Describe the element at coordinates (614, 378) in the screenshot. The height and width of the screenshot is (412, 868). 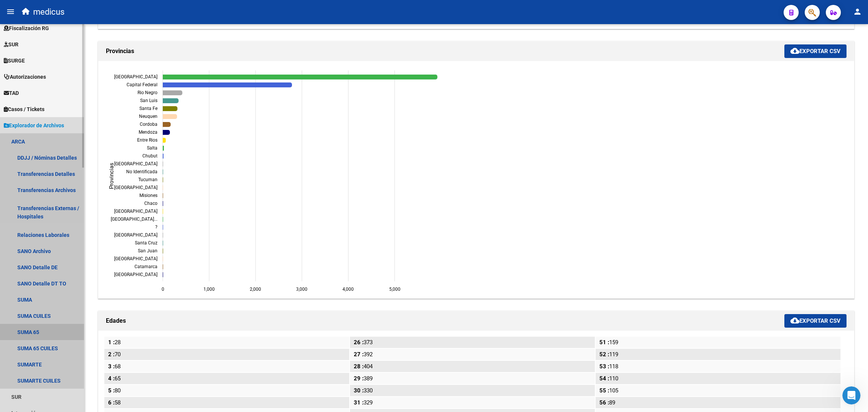
I see `span: 110` at that location.